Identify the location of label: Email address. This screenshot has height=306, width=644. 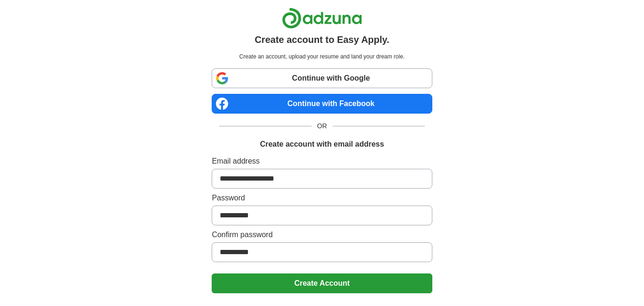
(322, 161).